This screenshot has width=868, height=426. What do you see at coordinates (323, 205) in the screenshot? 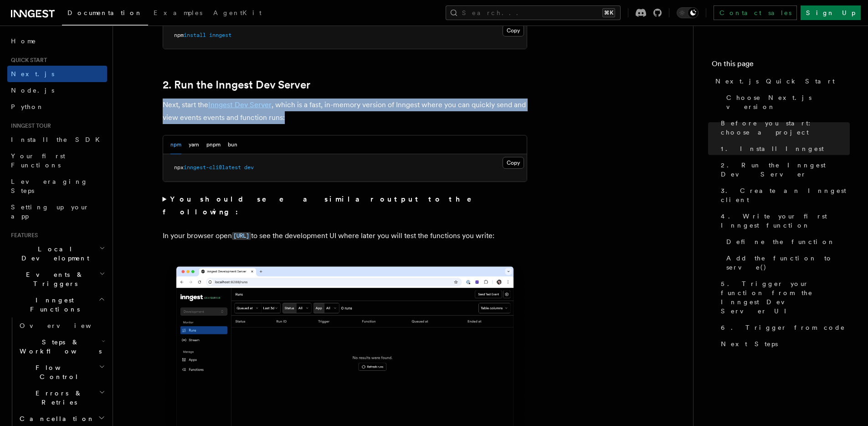
I see `strong: You should see a similar output to the following:` at bounding box center [323, 205].